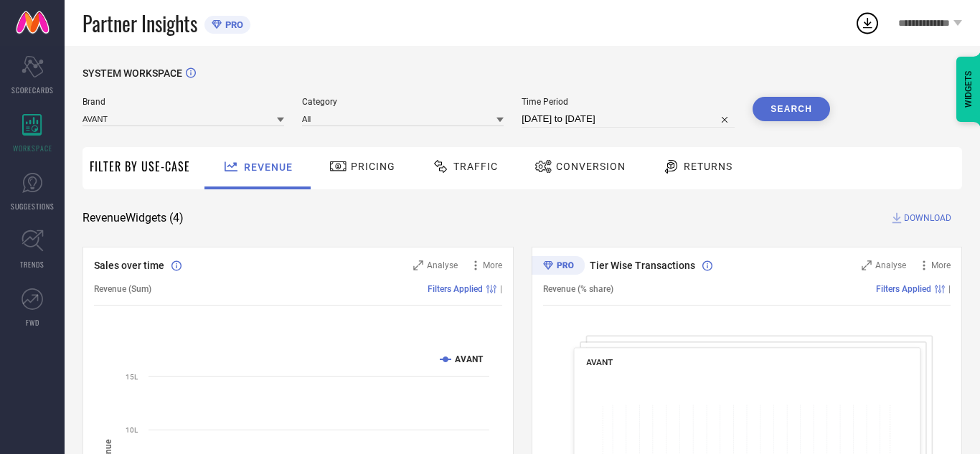  What do you see at coordinates (867, 23) in the screenshot?
I see `div: Open download list` at bounding box center [867, 23].